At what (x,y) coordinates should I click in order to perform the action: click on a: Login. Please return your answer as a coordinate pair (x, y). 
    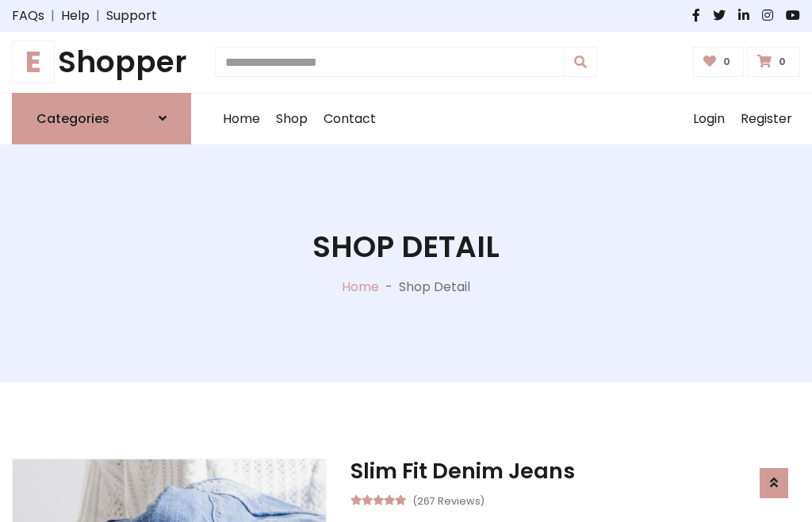
    Looking at the image, I should click on (709, 119).